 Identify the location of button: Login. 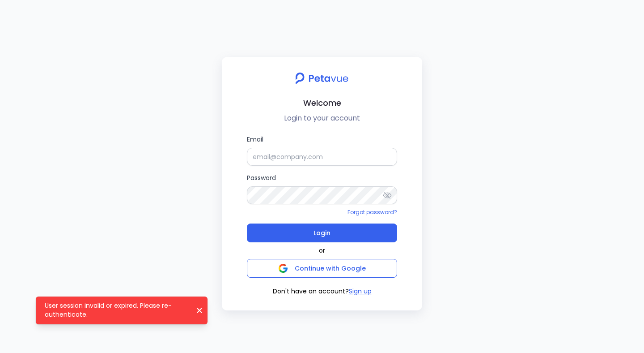
(322, 233).